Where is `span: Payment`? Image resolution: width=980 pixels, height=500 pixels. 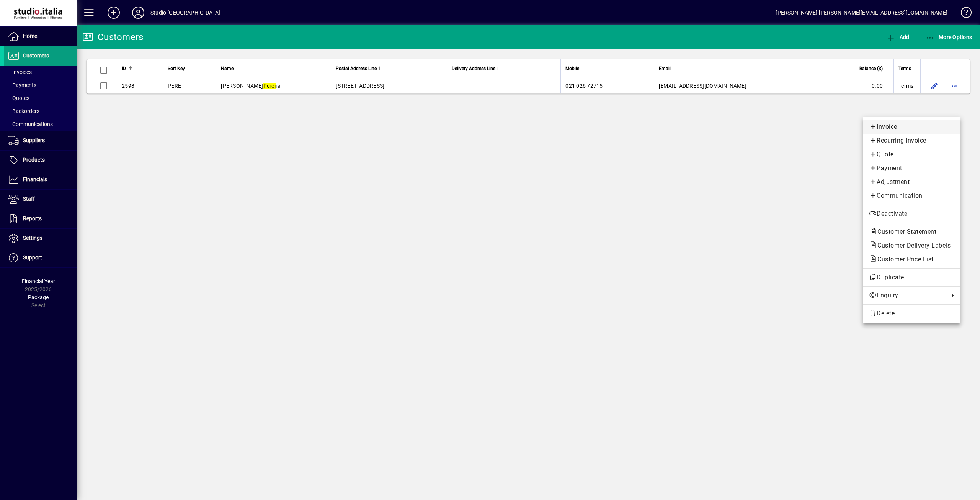
span: Payment is located at coordinates (911, 168).